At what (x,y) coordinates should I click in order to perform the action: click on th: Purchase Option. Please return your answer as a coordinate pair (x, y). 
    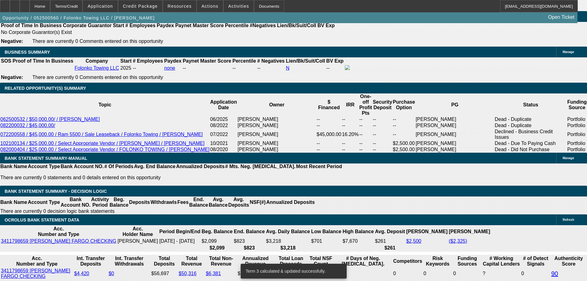
    Looking at the image, I should click on (404, 105).